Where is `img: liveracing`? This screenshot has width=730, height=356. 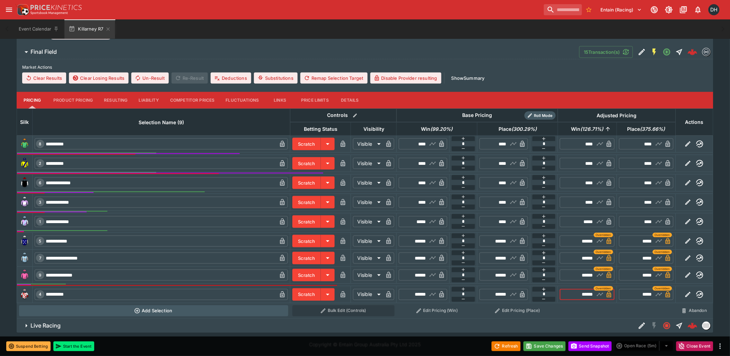 img: liveracing is located at coordinates (707, 325).